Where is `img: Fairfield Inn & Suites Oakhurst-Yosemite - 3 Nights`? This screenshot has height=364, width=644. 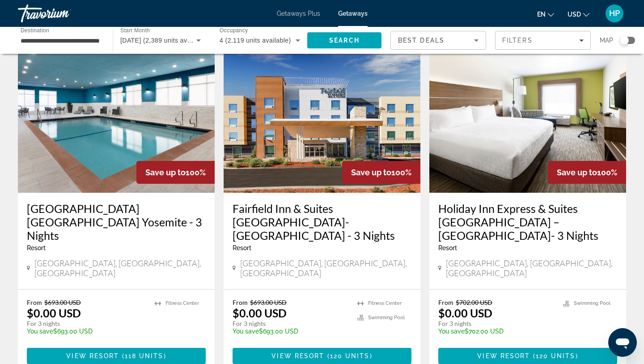
img: Fairfield Inn & Suites Oakhurst-Yosemite - 3 Nights is located at coordinates (322, 121).